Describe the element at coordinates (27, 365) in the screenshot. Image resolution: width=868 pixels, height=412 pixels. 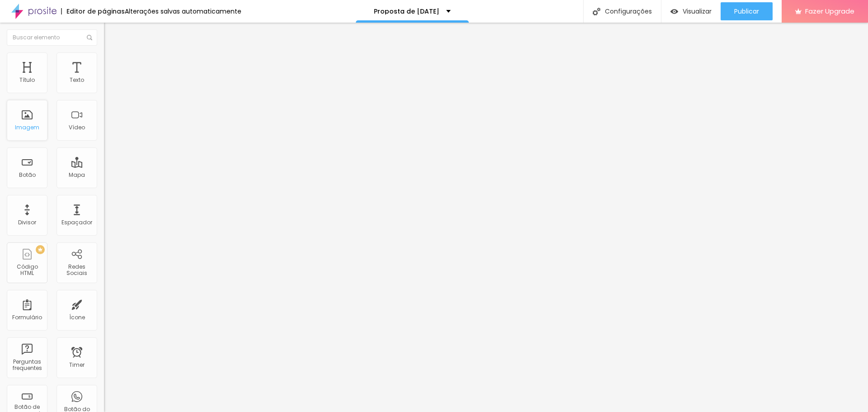
I see `div: Perguntas frequentes` at that location.